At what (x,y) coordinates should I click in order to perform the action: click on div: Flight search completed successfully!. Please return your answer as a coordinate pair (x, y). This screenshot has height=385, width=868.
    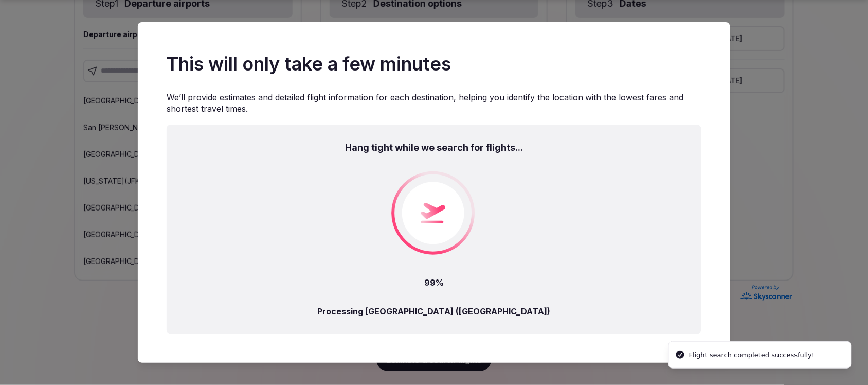
    Looking at the image, I should click on (752, 355).